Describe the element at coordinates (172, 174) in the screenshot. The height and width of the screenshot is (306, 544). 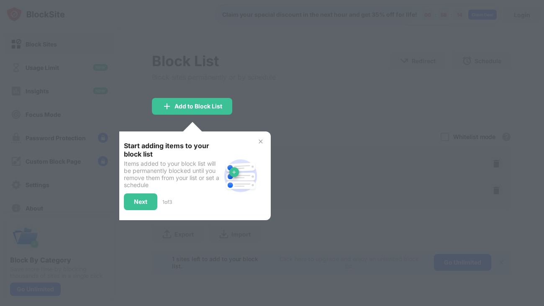
I see `div: Items added to your block list will be permanently blocked until you remove them from your list o...` at that location.